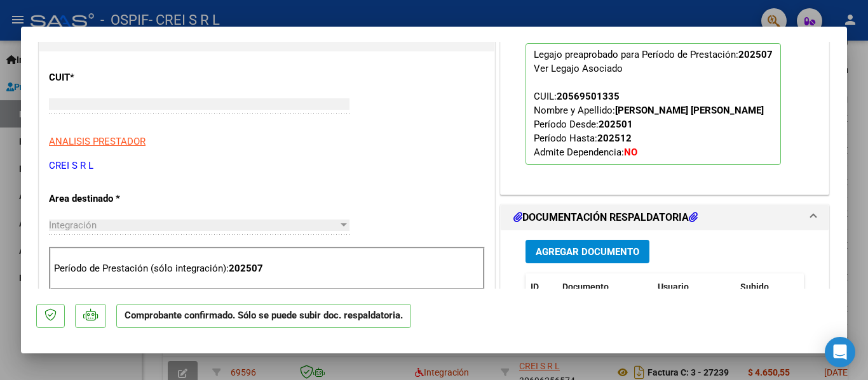 The width and height of the screenshot is (868, 380). What do you see at coordinates (541, 287) in the screenshot?
I see `datatable-header-cell: ID` at bounding box center [541, 287].